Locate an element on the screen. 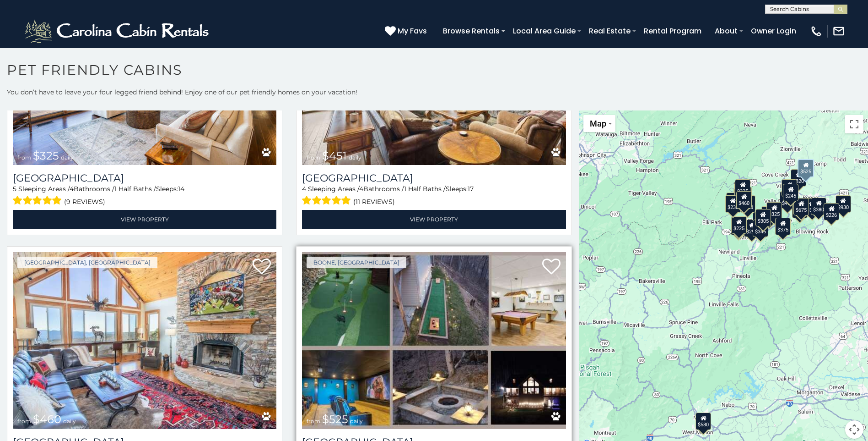 This screenshot has width=868, height=441. a: Add to favorites is located at coordinates (552, 267).